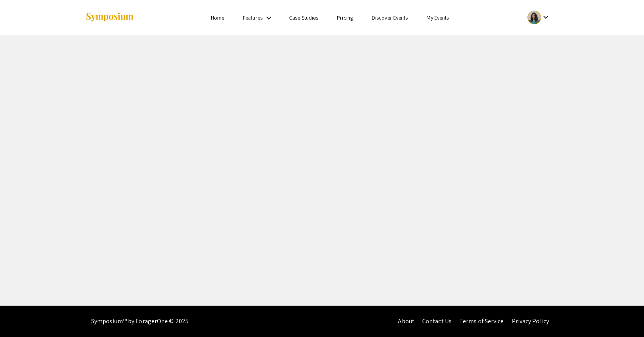  What do you see at coordinates (482, 320) in the screenshot?
I see `a: Terms of Service` at bounding box center [482, 320].